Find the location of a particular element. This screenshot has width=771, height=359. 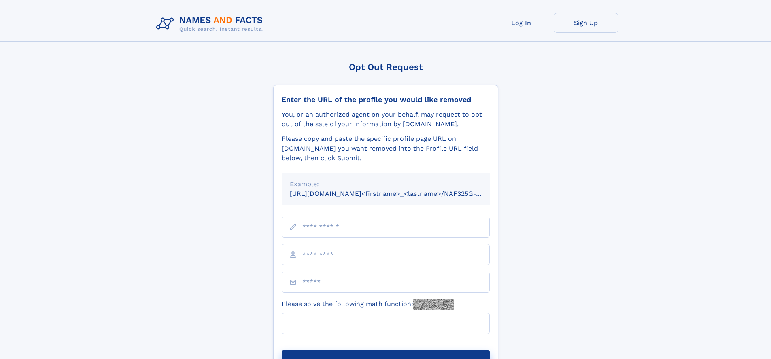

div: Example: is located at coordinates (385, 184).